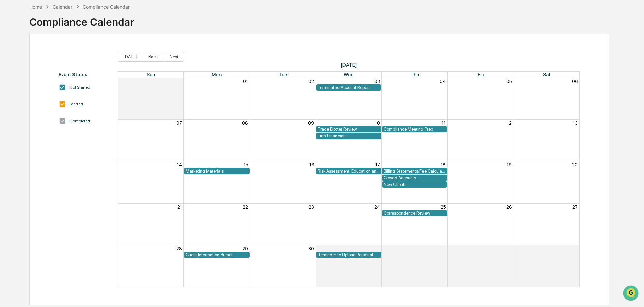 The height and width of the screenshot is (307, 644). I want to click on div: Trade Blotter Review, so click(349, 129).